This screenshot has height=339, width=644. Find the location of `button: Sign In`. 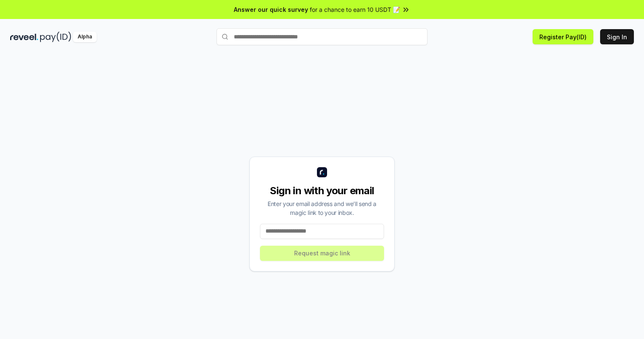

button: Sign In is located at coordinates (617, 37).